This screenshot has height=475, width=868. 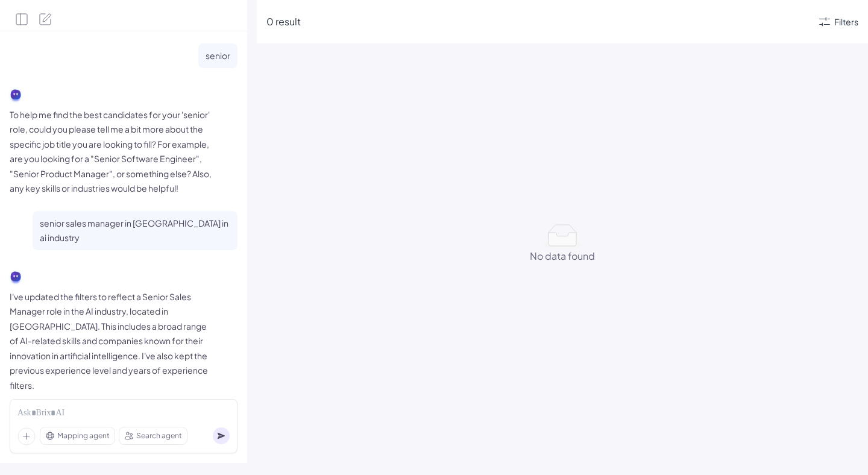 What do you see at coordinates (563, 256) in the screenshot?
I see `div: No data found` at bounding box center [563, 256].